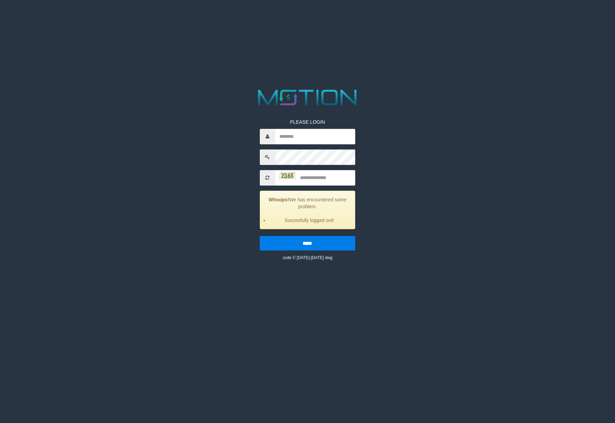 The height and width of the screenshot is (423, 615). Describe the element at coordinates (308, 210) in the screenshot. I see `div: We has encountered some problem.` at that location.